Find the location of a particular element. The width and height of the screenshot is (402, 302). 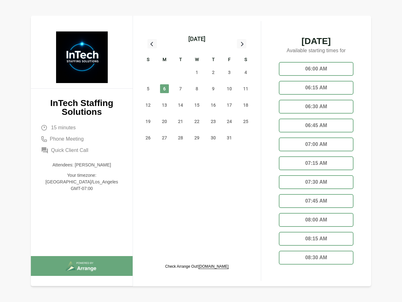

span: Tuesday, October 7, 2025 is located at coordinates (181, 89).